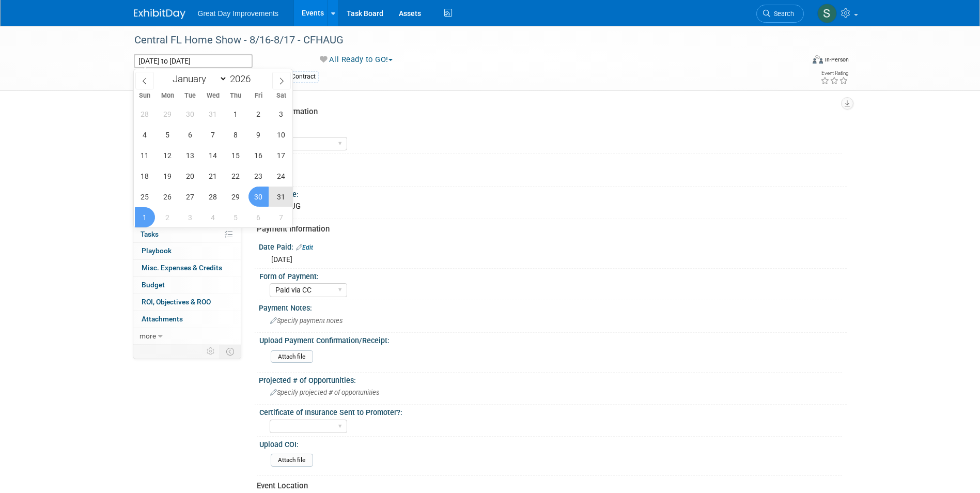  I want to click on span: Sat, so click(281, 96).